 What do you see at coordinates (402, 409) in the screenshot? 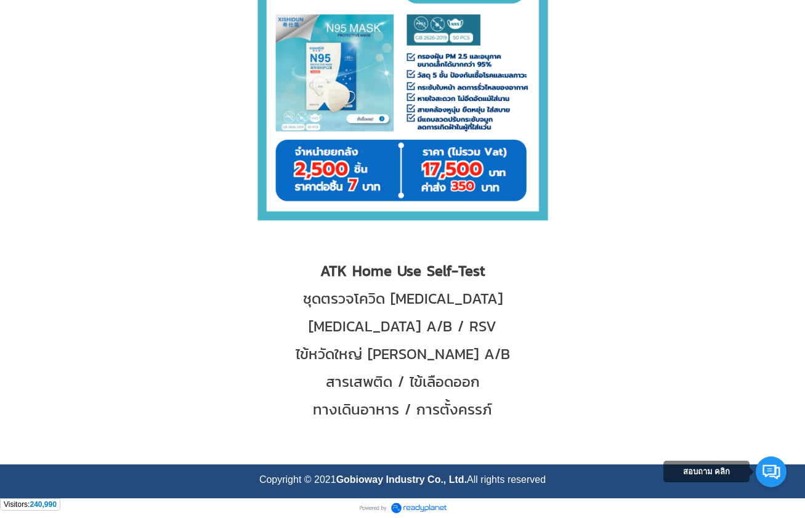
I see `span: ทางเดินอาหาร / การตั้งครรภ์` at bounding box center [402, 409].